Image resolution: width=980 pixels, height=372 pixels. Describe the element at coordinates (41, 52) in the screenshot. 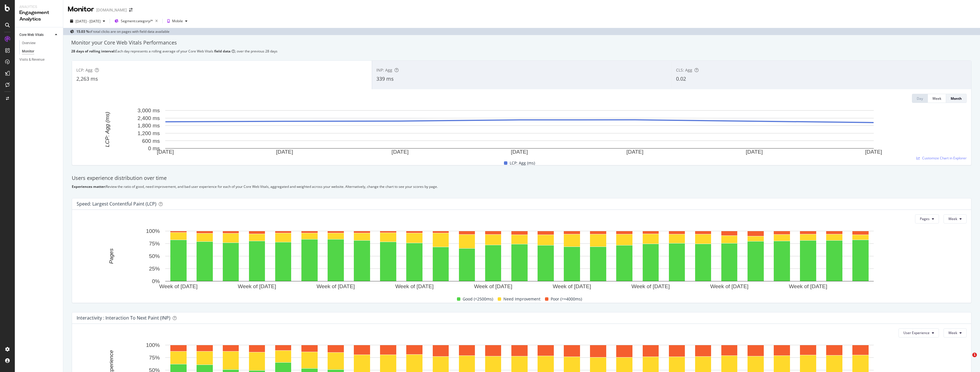

I see `a: Monitor` at that location.